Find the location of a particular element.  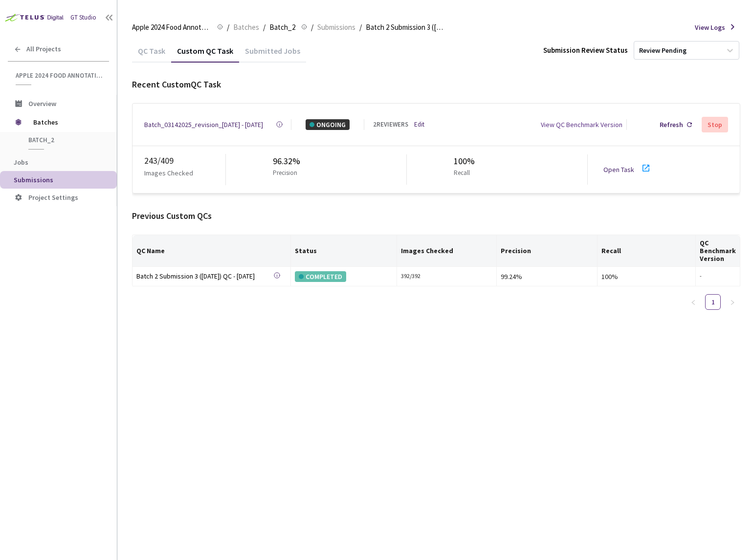

p: Precision is located at coordinates (285, 173).